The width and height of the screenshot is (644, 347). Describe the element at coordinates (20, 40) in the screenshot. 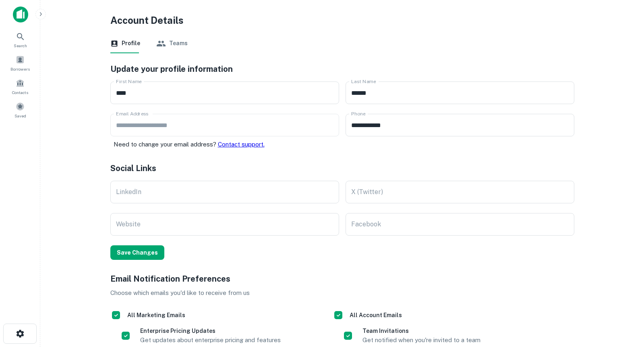

I see `div: Search` at that location.